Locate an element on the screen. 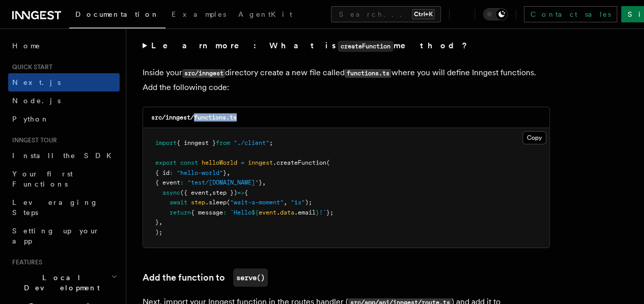 This screenshot has height=304, width=644. a: AgentKit is located at coordinates (265, 15).